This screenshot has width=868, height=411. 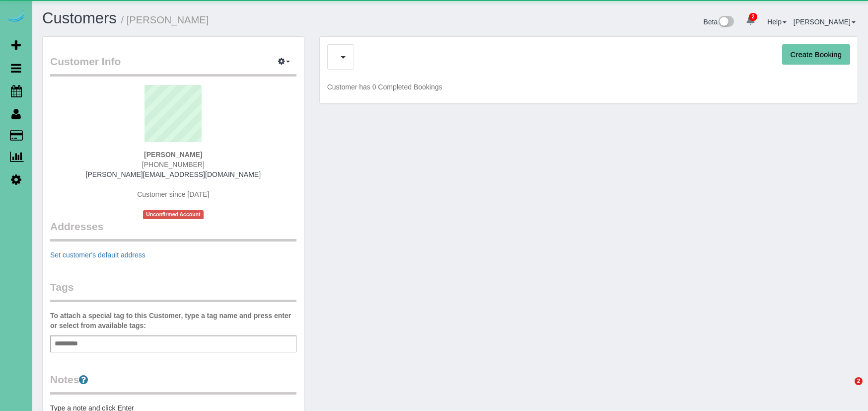 What do you see at coordinates (173, 214) in the screenshot?
I see `span: Unconfirmed Account` at bounding box center [173, 214].